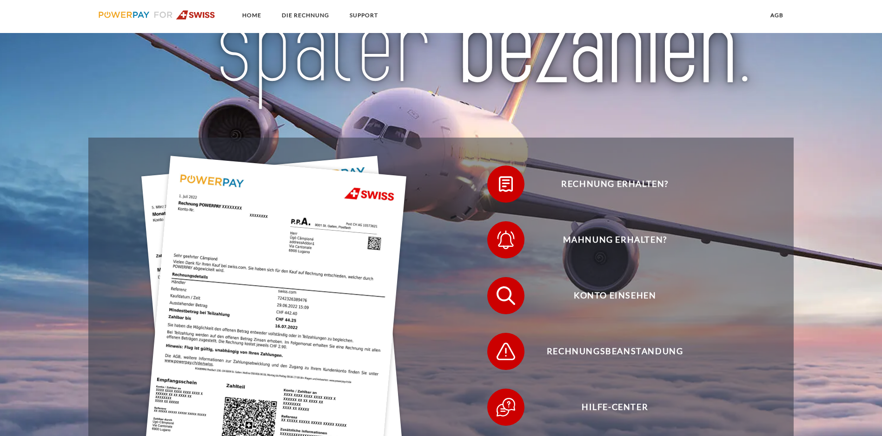 The height and width of the screenshot is (436, 882). Describe the element at coordinates (608, 184) in the screenshot. I see `button: Rechnung erhalten?` at that location.